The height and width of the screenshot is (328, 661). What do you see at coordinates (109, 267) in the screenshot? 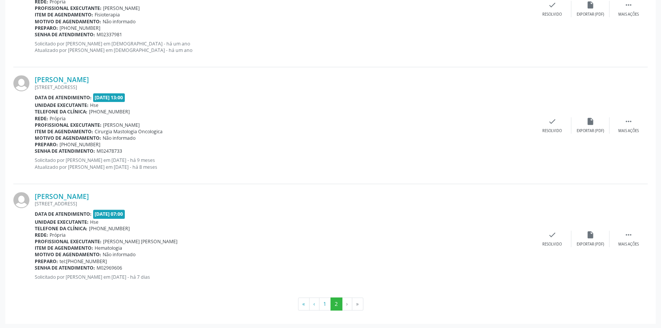
I see `span: M02969606` at bounding box center [109, 267].